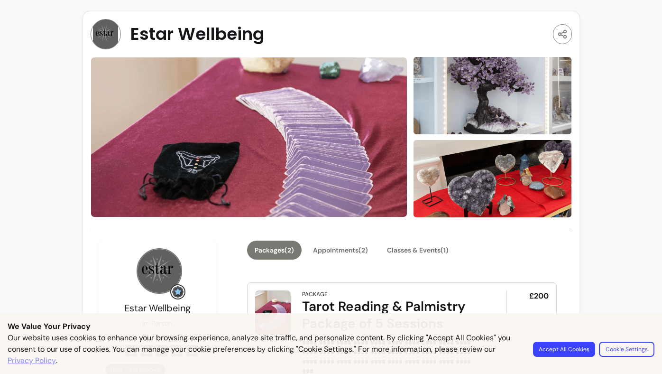 Image resolution: width=662 pixels, height=374 pixels. I want to click on img: image-0, so click(249, 137).